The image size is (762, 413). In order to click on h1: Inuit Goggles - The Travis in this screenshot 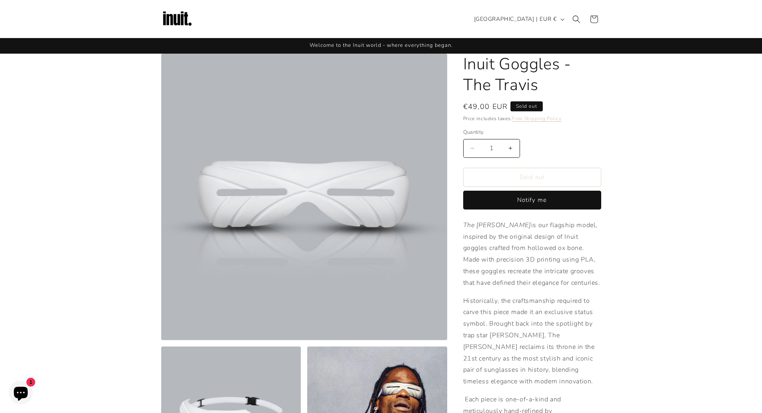, I will do `click(532, 74)`.